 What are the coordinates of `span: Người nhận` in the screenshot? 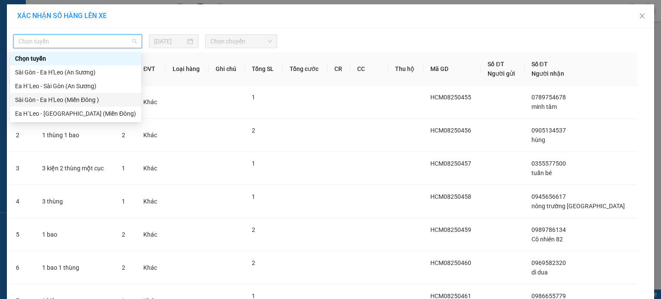 It's located at (548, 74).